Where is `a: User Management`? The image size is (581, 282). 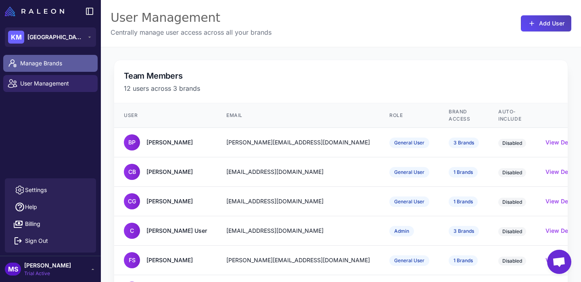
a: User Management is located at coordinates (50, 84).